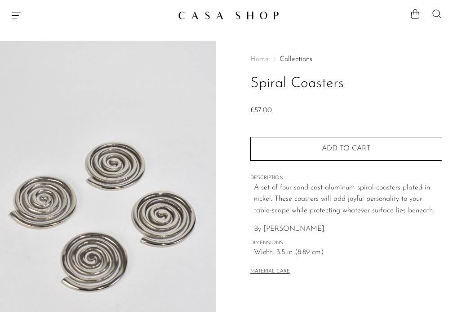  What do you see at coordinates (295, 59) in the screenshot?
I see `a: Collections` at bounding box center [295, 59].